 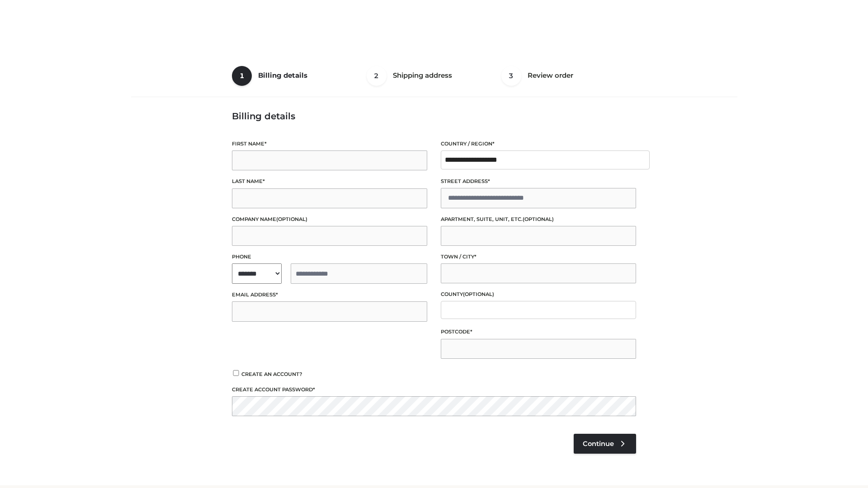 What do you see at coordinates (330, 144) in the screenshot?
I see `label: First name` at bounding box center [330, 144].